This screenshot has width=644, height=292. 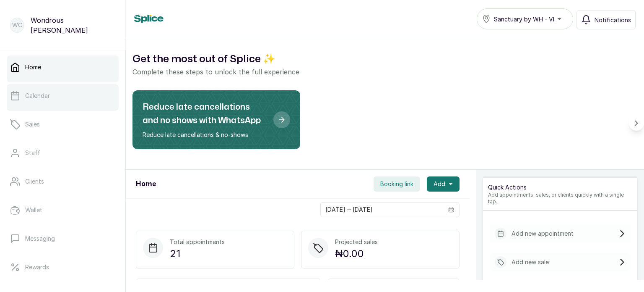 I want to click on p: Complete these steps to unlock the full experience, so click(x=385, y=72).